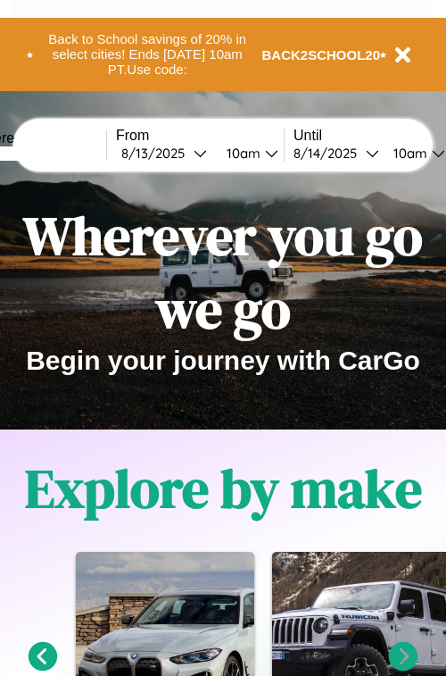 The width and height of the screenshot is (446, 676). Describe the element at coordinates (164, 153) in the screenshot. I see `button: 8/13/2025` at that location.